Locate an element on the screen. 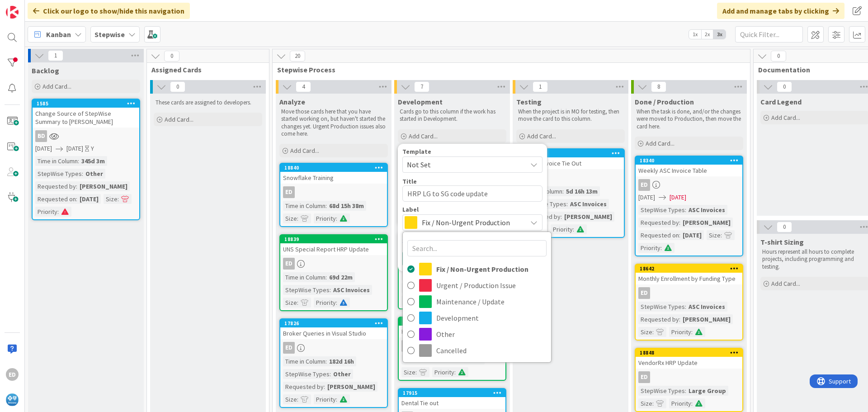  a: Urgent / Production Issue is located at coordinates (477, 285).